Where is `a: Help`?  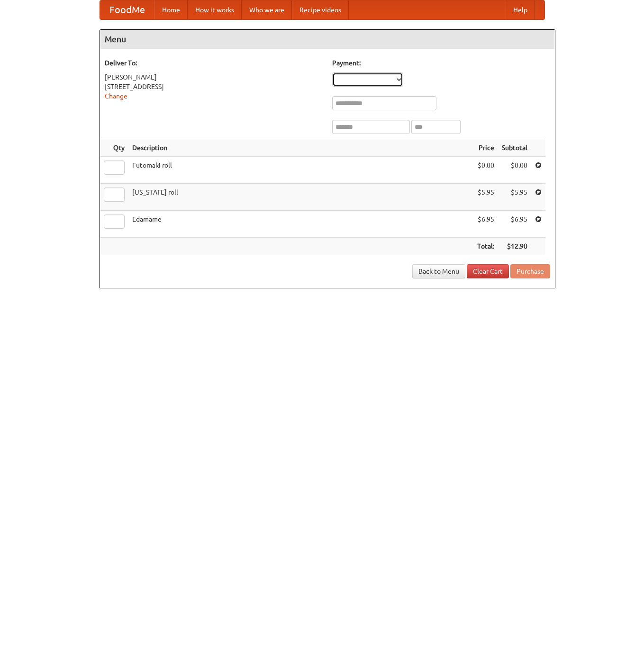 a: Help is located at coordinates (520, 10).